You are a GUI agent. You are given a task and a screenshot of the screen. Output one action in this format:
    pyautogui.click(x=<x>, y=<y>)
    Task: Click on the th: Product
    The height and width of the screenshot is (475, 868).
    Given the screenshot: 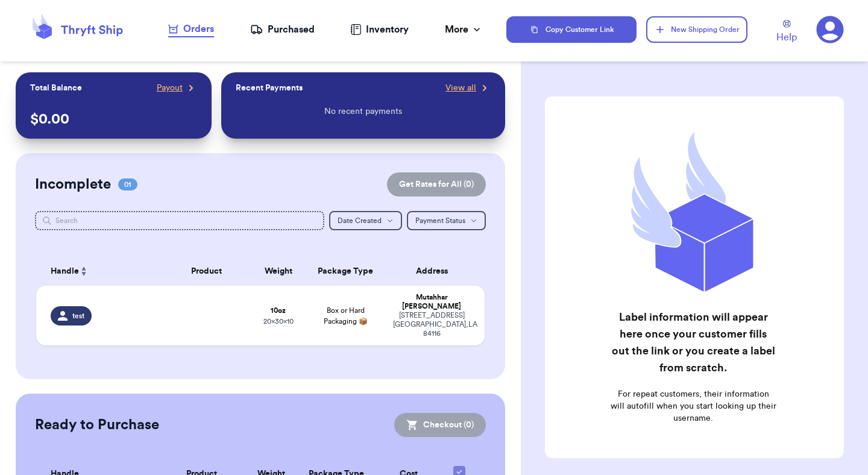 What is the action you would take?
    pyautogui.click(x=206, y=271)
    